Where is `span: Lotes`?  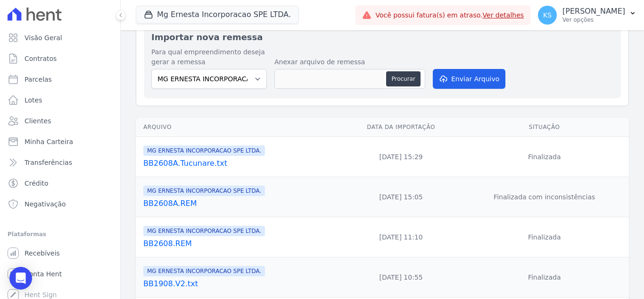
span: Lotes is located at coordinates (33, 100).